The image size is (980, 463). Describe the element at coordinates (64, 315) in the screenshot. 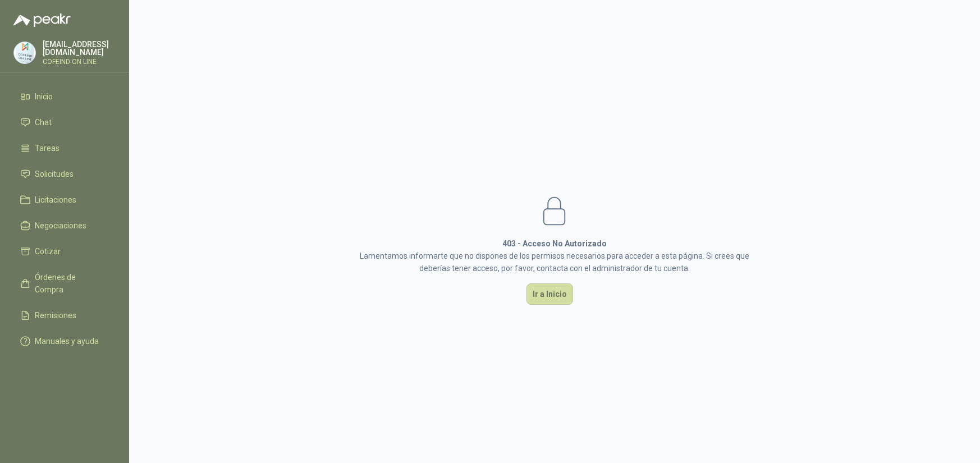

I see `a: Remisiones` at that location.